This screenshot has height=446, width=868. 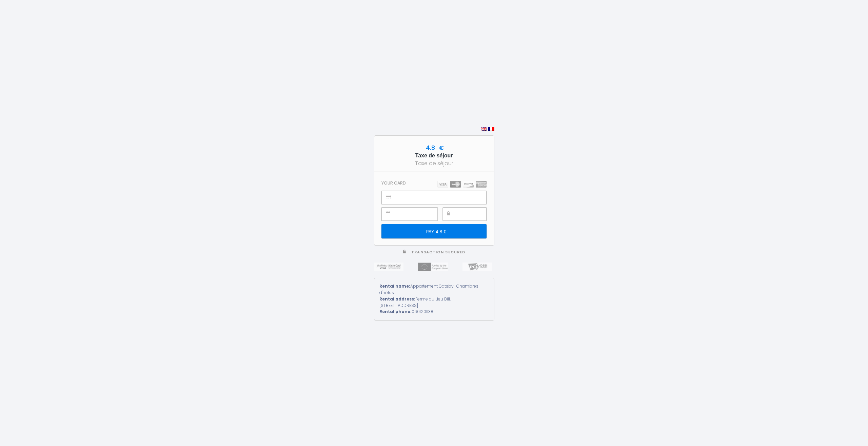 What do you see at coordinates (434, 148) in the screenshot?
I see `span: 4.8 €` at bounding box center [434, 148].